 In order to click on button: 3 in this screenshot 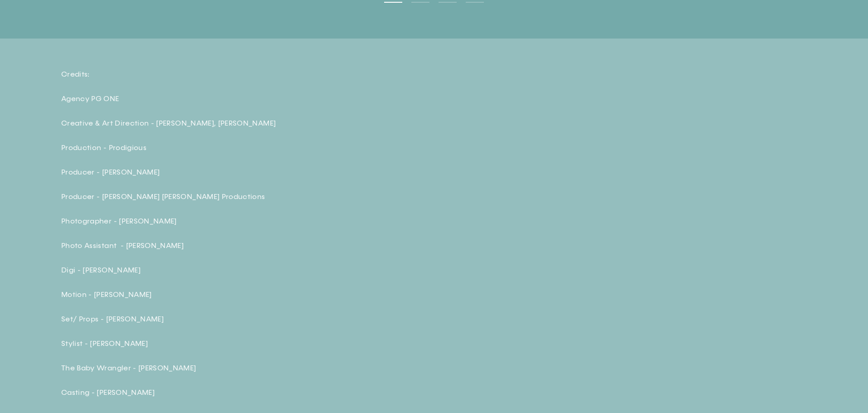, I will do `click(447, 2)`.